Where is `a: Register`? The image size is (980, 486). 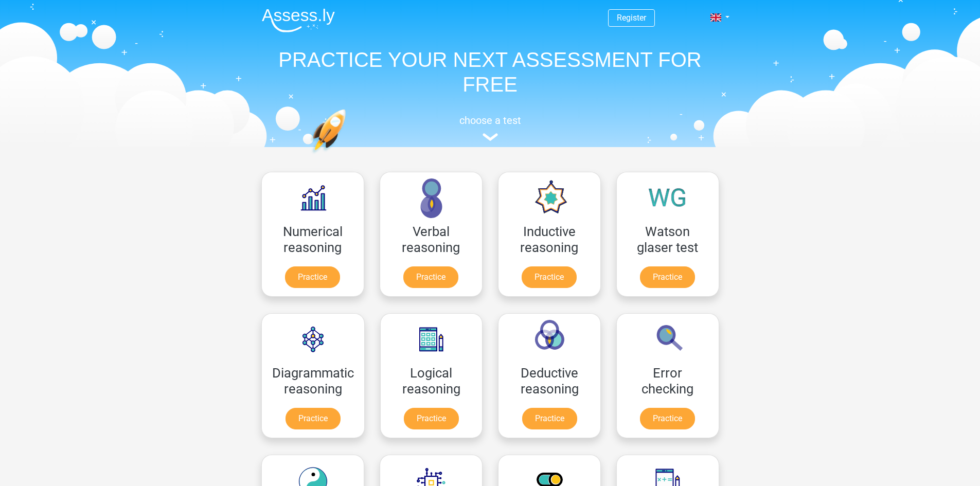
a: Register is located at coordinates (631, 18).